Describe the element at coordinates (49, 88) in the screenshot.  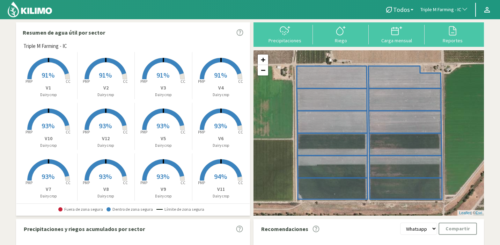
I see `p: V1` at that location.